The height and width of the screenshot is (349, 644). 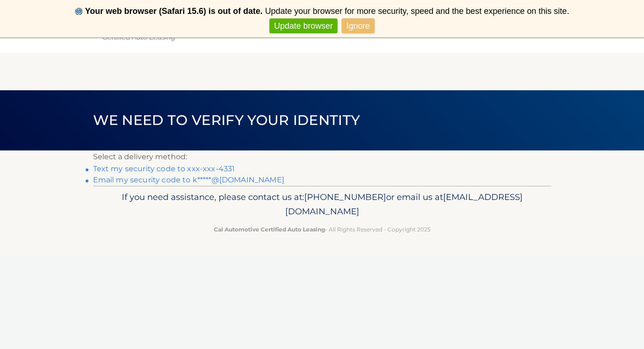 What do you see at coordinates (303, 26) in the screenshot?
I see `a: Update browser` at bounding box center [303, 26].